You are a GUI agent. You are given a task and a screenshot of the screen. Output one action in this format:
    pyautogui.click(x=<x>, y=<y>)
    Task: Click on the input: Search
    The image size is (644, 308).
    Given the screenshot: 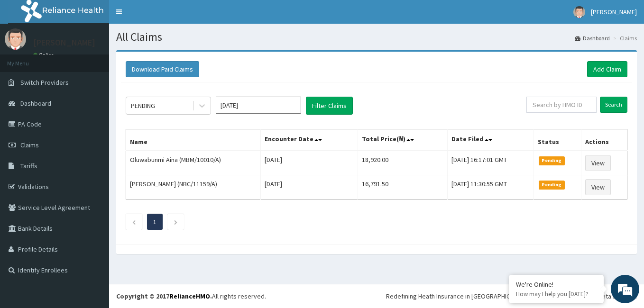 What is the action you would take?
    pyautogui.click(x=613, y=105)
    